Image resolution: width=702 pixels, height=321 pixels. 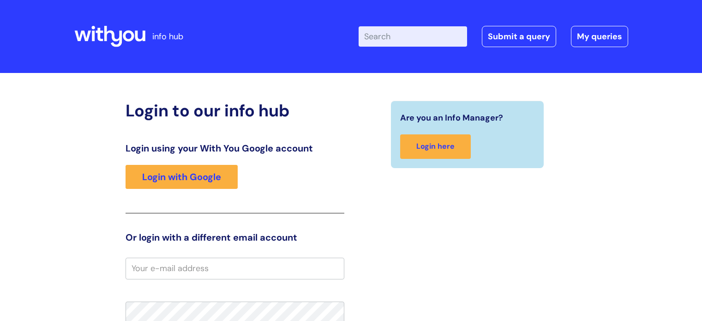 What do you see at coordinates (235, 237) in the screenshot?
I see `h3: Or login with a different email account` at bounding box center [235, 237].